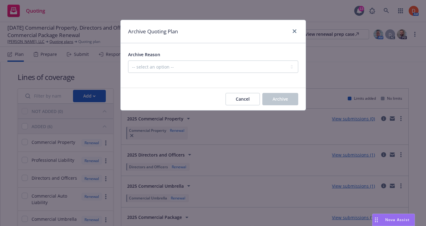 The image size is (426, 226). What do you see at coordinates (294, 31) in the screenshot?
I see `a: close` at bounding box center [294, 31].